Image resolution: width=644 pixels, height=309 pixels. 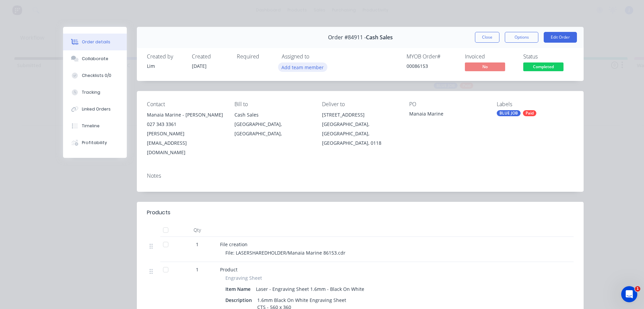 I want to click on div: Timeline, so click(x=90, y=126).